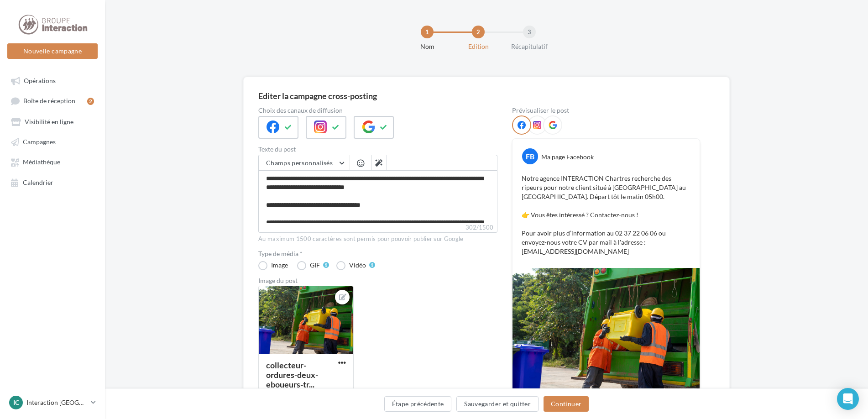 The image size is (868, 419). Describe the element at coordinates (42, 162) in the screenshot. I see `span: Médiathèque` at that location.